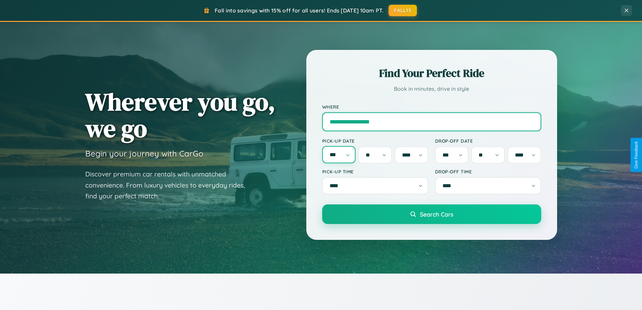 The width and height of the screenshot is (642, 310). What do you see at coordinates (144, 153) in the screenshot?
I see `h3: Begin your journey with CarGo` at bounding box center [144, 153].